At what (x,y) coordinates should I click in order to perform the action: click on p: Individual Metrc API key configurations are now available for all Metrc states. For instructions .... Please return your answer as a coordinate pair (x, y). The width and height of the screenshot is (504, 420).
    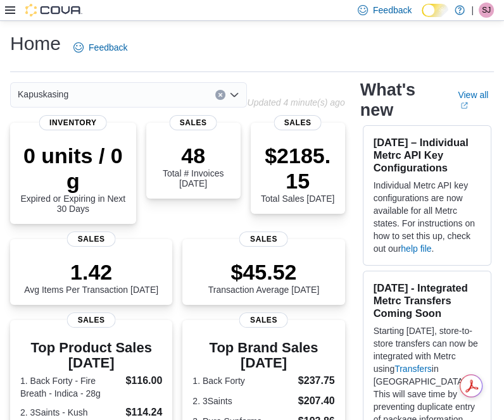
    Looking at the image, I should click on (427, 217).